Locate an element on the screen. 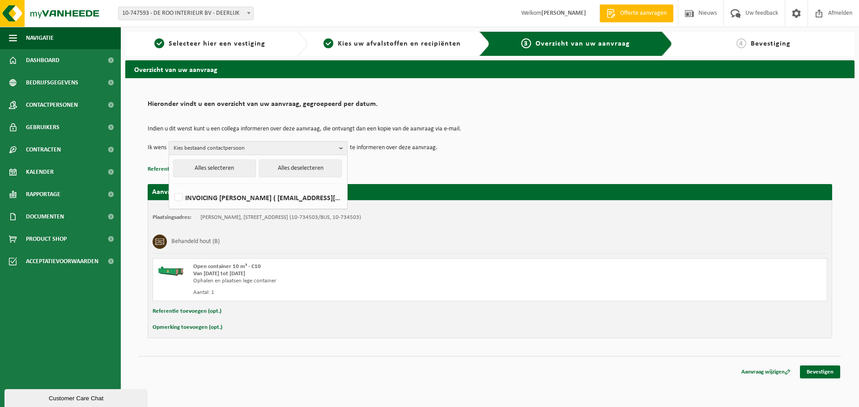 This screenshot has width=859, height=407. div: Customer Care Chat is located at coordinates (72, 11).